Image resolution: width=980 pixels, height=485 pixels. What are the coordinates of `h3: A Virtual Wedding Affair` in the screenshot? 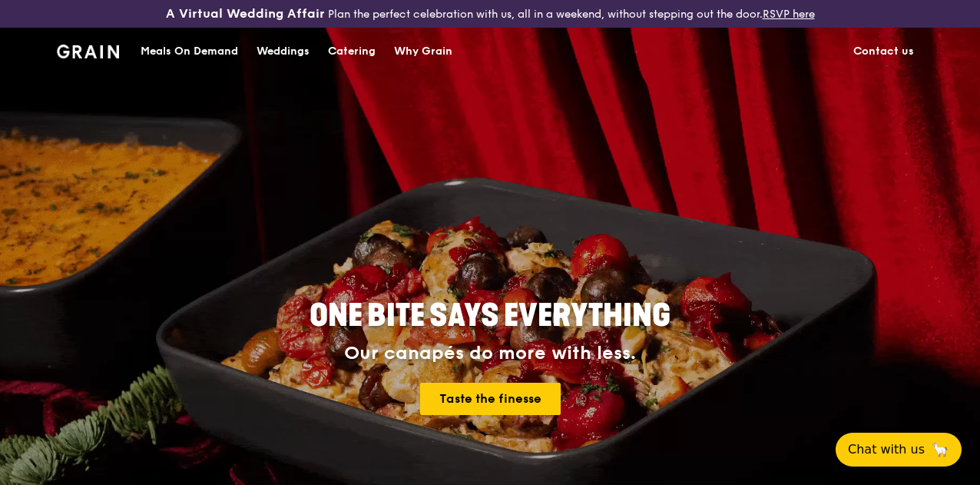 It's located at (245, 14).